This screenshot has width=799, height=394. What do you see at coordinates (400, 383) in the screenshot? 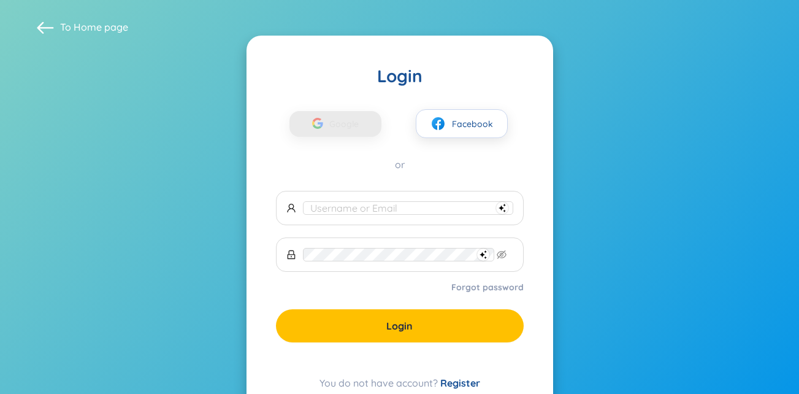
I see `div: You do not have account?` at bounding box center [400, 383].